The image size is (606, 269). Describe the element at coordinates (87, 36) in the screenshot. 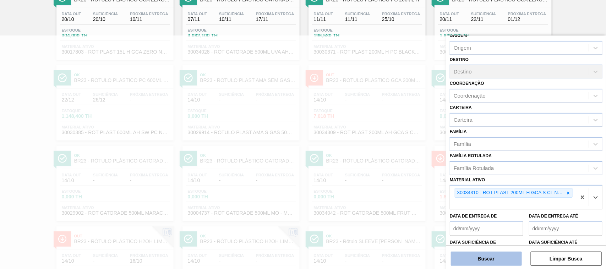

I see `span: 304,000 TH` at that location.